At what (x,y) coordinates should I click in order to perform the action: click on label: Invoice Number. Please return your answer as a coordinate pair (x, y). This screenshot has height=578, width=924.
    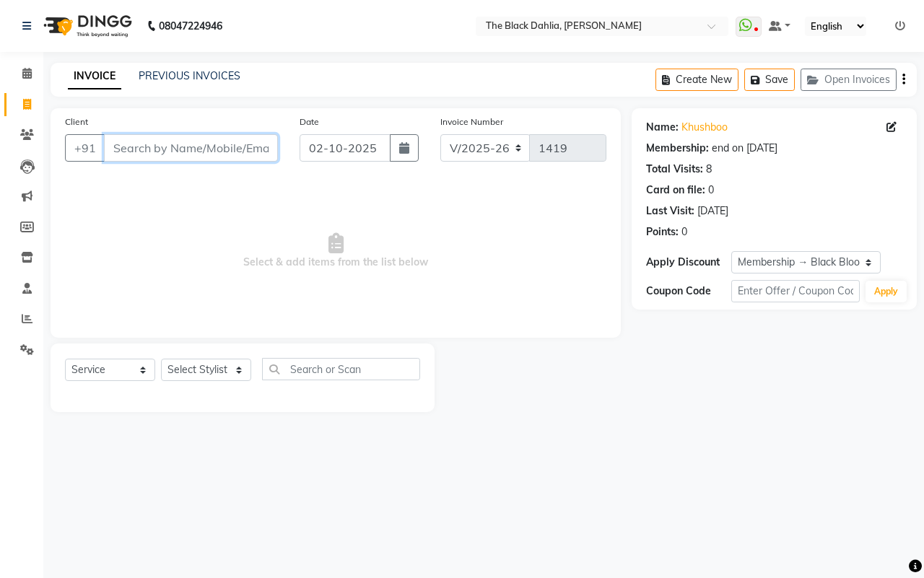
    Looking at the image, I should click on (472, 122).